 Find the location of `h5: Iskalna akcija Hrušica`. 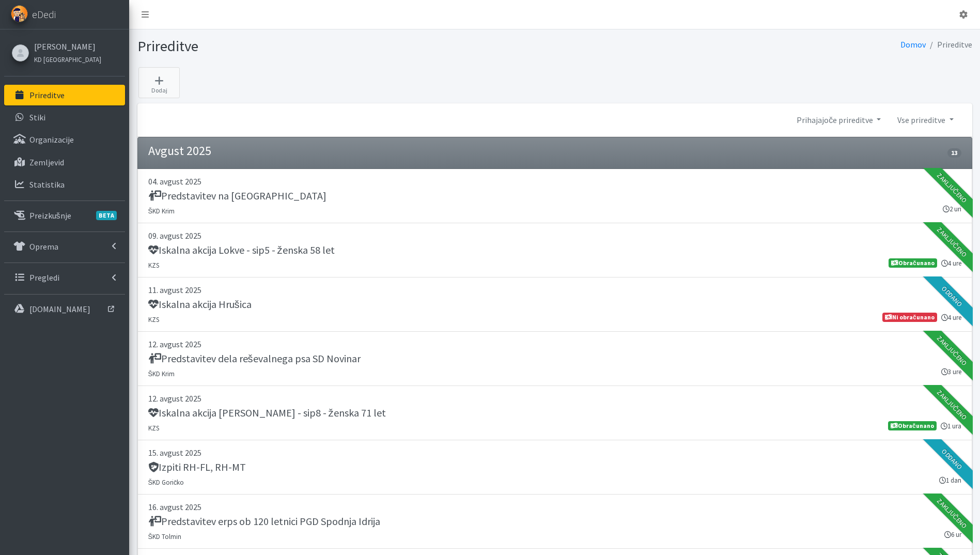

h5: Iskalna akcija Hrušica is located at coordinates (200, 304).